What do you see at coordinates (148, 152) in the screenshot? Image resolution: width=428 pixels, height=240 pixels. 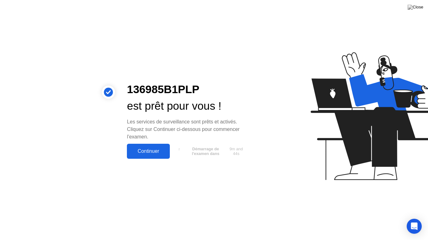 I see `button: Continuer` at bounding box center [148, 152].